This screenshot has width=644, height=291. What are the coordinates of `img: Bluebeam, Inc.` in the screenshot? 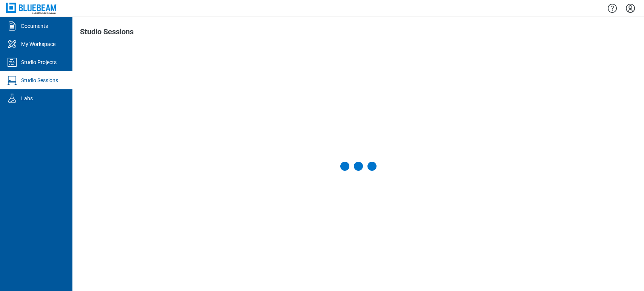 It's located at (32, 8).